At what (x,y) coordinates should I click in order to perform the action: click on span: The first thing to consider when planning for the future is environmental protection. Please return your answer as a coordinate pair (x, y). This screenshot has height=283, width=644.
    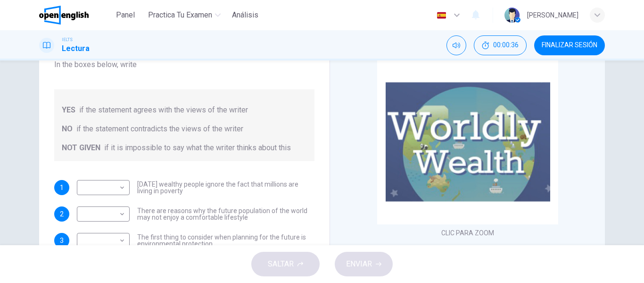
    Looking at the image, I should click on (226, 240).